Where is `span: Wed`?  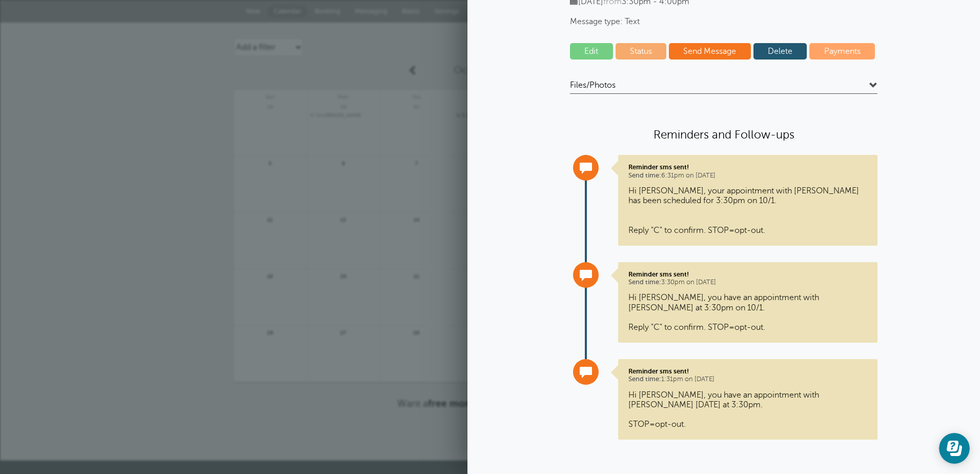 span: Wed is located at coordinates (490, 95).